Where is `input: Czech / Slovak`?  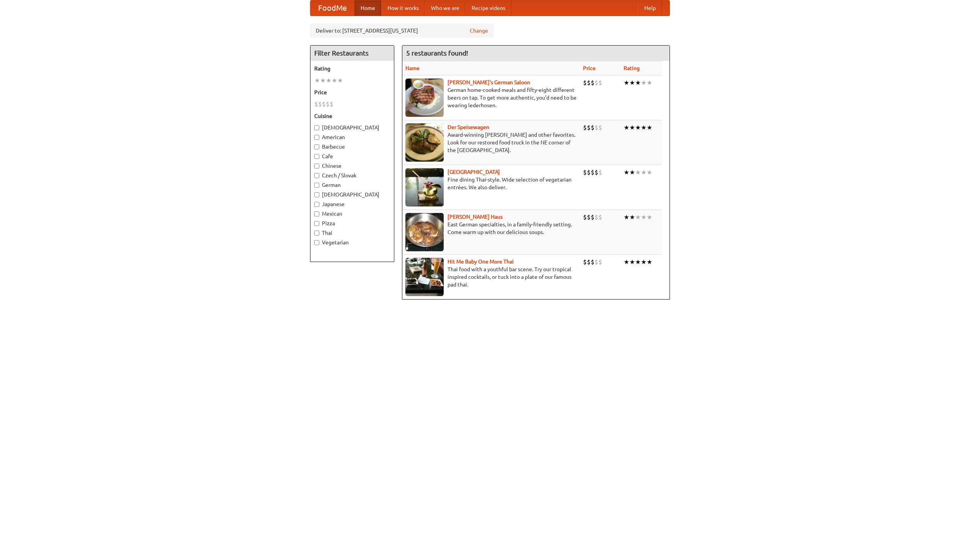 input: Czech / Slovak is located at coordinates (317, 176).